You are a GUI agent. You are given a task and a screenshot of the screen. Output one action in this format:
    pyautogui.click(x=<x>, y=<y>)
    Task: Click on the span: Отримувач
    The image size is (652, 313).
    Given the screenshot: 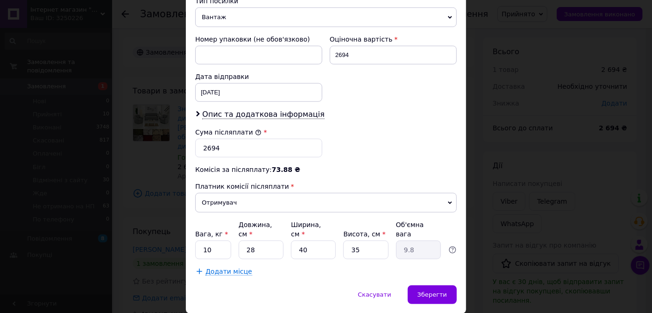 What is the action you would take?
    pyautogui.click(x=326, y=203)
    